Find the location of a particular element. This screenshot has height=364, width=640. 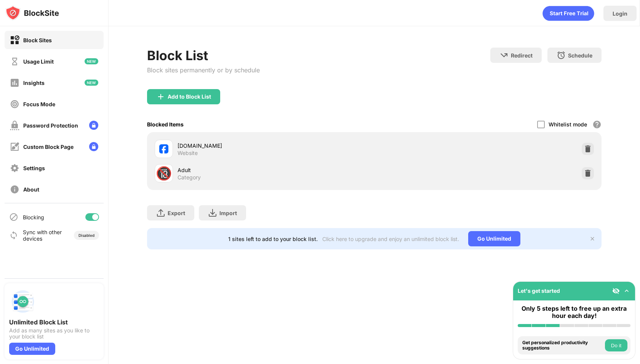

img: omni-setup-toggle.svg is located at coordinates (626, 291).